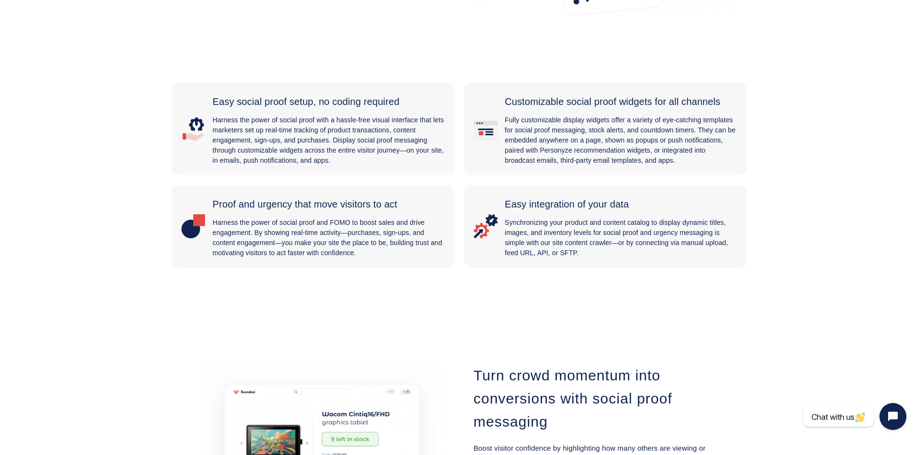 This screenshot has height=455, width=918. Describe the element at coordinates (329, 140) in the screenshot. I see `p: Harness the power of social proof with a hassle-free visual interface that lets marketers set up ...` at that location.